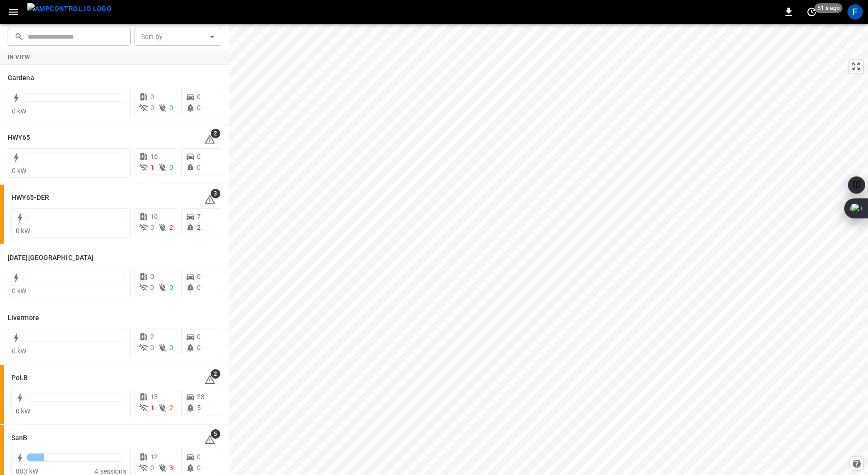  Describe the element at coordinates (30, 198) in the screenshot. I see `h6: HWY65-DER` at that location.